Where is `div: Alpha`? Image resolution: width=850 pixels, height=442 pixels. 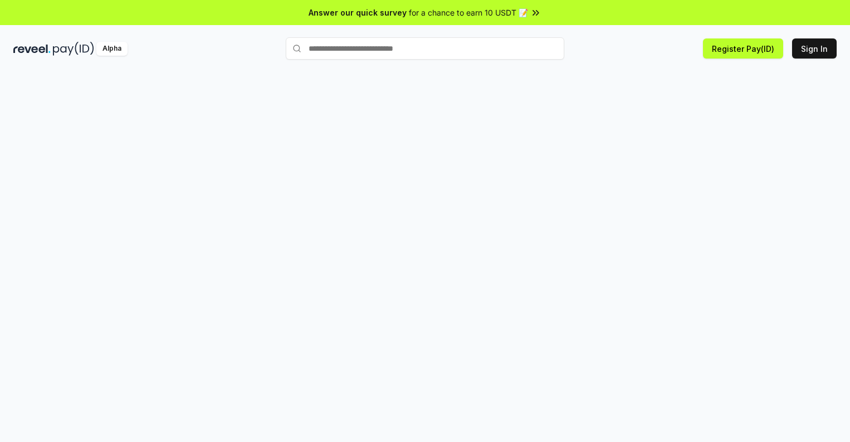 div: Alpha is located at coordinates (112, 48).